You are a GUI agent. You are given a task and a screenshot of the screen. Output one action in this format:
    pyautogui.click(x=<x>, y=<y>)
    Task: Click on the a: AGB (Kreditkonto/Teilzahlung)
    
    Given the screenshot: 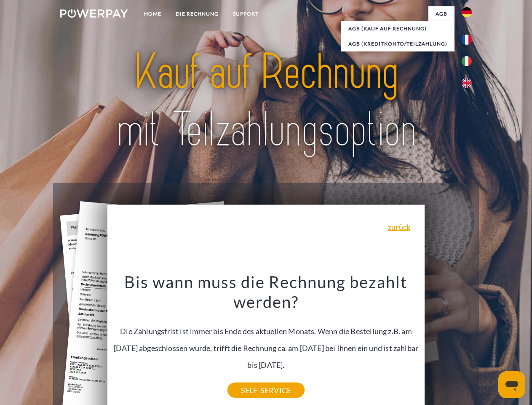 What is the action you would take?
    pyautogui.click(x=398, y=44)
    